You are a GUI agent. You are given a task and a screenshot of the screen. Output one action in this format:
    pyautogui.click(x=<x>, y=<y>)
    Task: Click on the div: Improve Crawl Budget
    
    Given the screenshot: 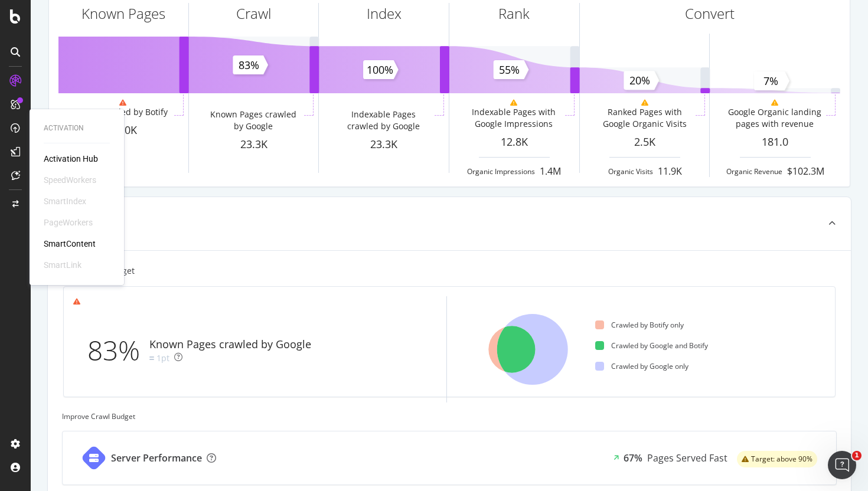 What is the action you would take?
    pyautogui.click(x=449, y=416)
    